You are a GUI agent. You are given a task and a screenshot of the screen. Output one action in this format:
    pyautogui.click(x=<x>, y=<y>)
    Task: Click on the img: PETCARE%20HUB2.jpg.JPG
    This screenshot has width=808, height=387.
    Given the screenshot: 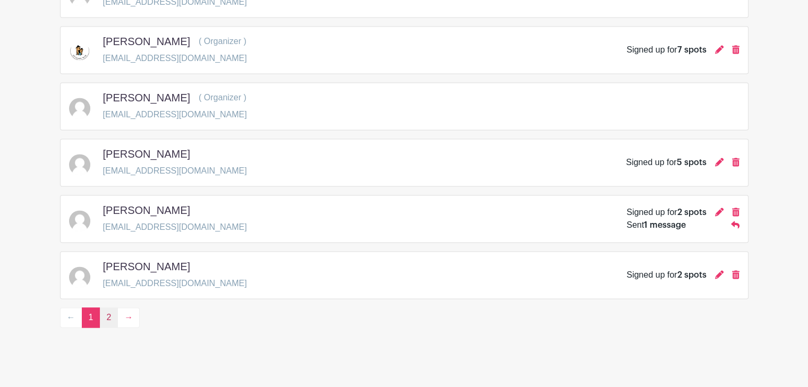 What is the action you would take?
    pyautogui.click(x=80, y=52)
    